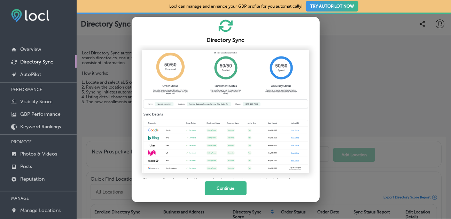  Describe the element at coordinates (40, 210) in the screenshot. I see `p: Manage Locations` at that location.